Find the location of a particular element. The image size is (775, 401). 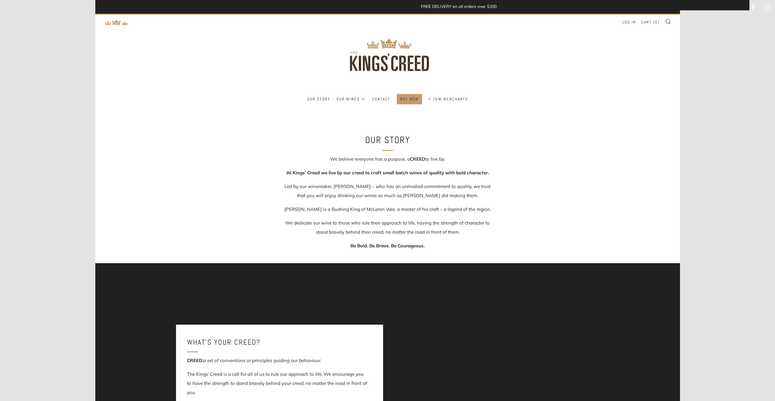

a: Log in is located at coordinates (629, 22).